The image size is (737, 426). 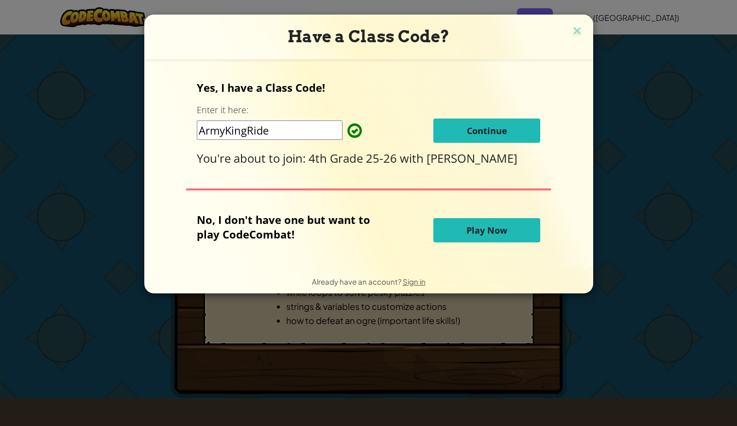 I want to click on button: Continue, so click(x=487, y=131).